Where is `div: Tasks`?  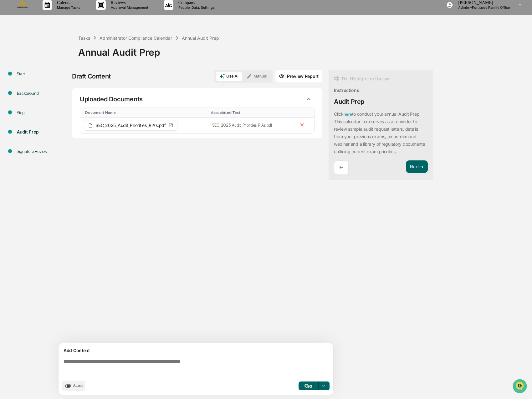
div: Tasks is located at coordinates (84, 38).